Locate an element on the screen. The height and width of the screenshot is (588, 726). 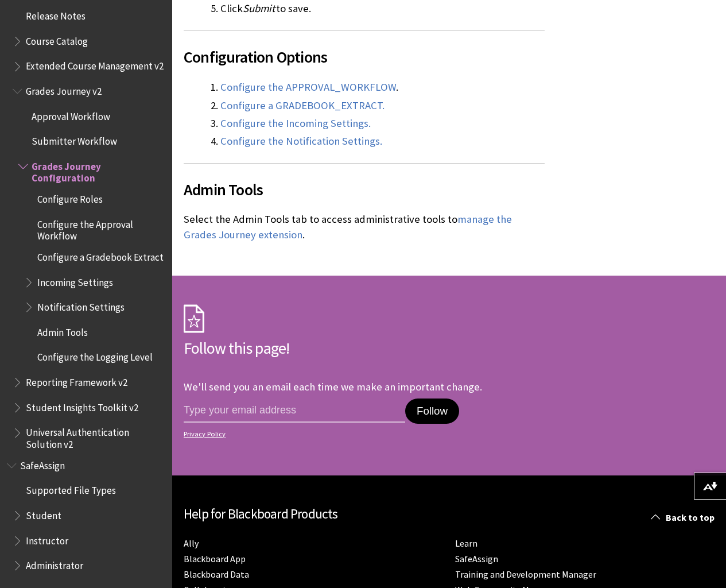
span: Notification Settings is located at coordinates (81, 305).